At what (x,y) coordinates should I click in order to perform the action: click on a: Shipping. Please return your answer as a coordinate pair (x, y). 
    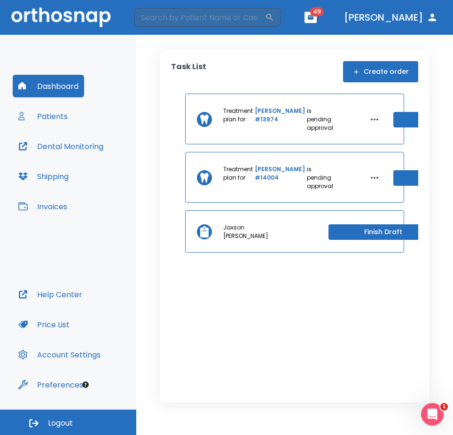
    Looking at the image, I should click on (43, 176).